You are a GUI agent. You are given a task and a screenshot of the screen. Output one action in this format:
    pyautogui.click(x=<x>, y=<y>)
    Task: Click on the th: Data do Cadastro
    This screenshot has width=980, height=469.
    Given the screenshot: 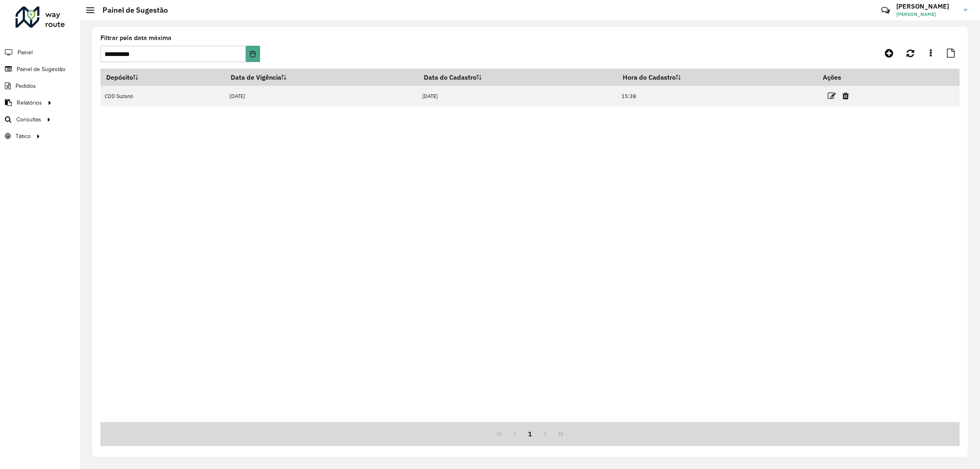 What is the action you would take?
    pyautogui.click(x=517, y=77)
    